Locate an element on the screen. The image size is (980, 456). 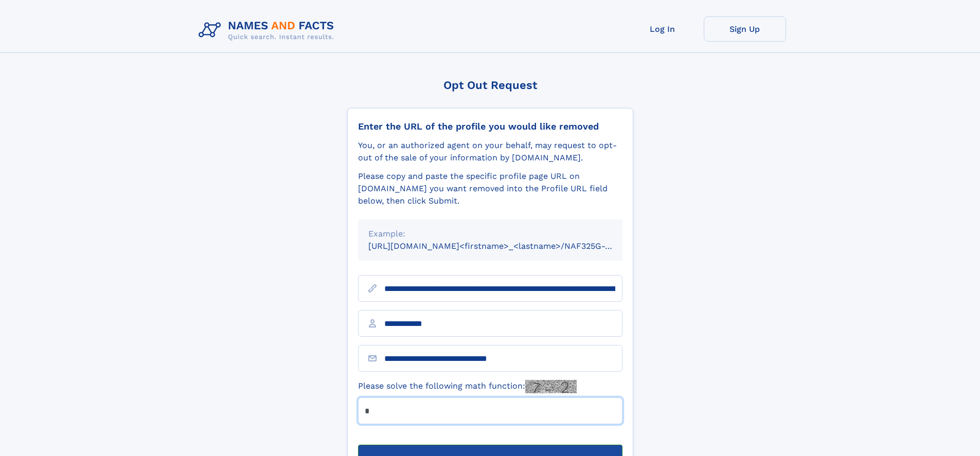
a: Sign Up is located at coordinates (745, 28).